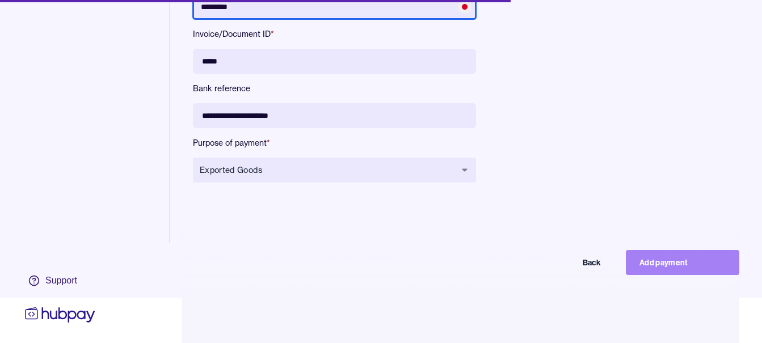  What do you see at coordinates (334, 34) in the screenshot?
I see `label: Invoice/Document ID` at bounding box center [334, 34].